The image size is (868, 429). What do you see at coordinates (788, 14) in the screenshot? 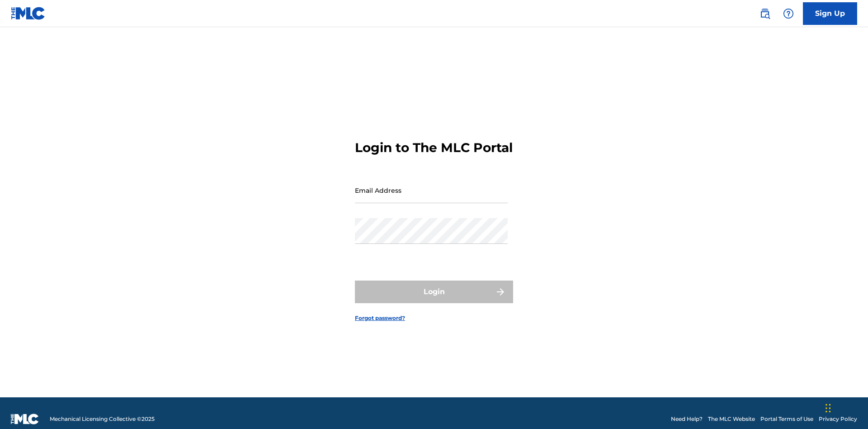
I see `div: Help` at bounding box center [788, 14].